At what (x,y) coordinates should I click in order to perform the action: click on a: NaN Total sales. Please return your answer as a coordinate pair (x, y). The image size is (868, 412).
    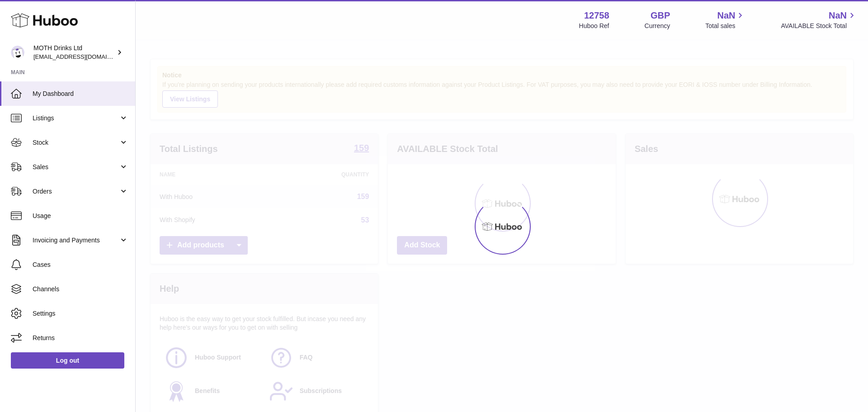
    Looking at the image, I should click on (725, 20).